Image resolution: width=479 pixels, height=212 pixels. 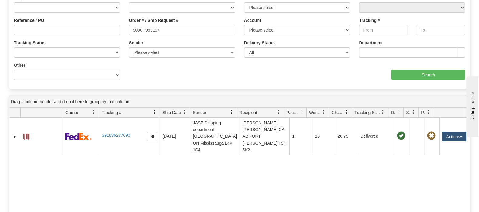 I want to click on a: Tracking # filter column settings, so click(x=155, y=112).